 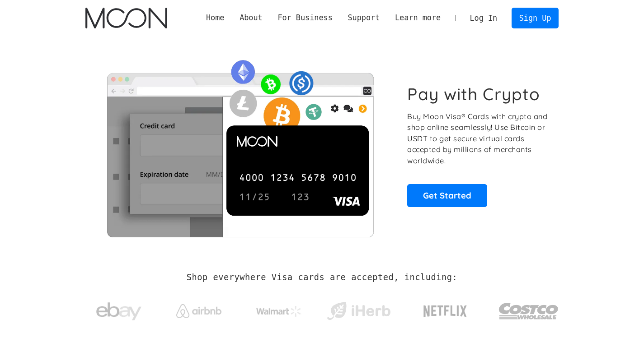 I want to click on a: Sign Up, so click(x=535, y=18).